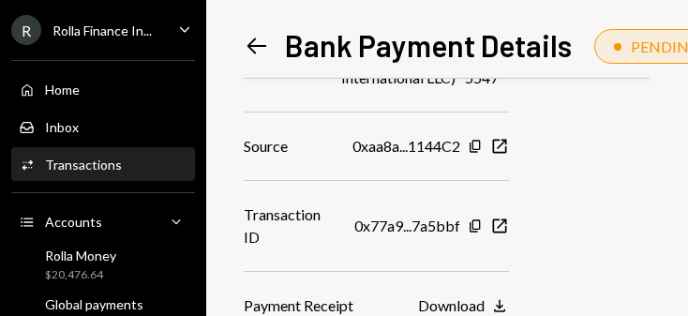  Describe the element at coordinates (103, 221) in the screenshot. I see `a: Accounts` at that location.